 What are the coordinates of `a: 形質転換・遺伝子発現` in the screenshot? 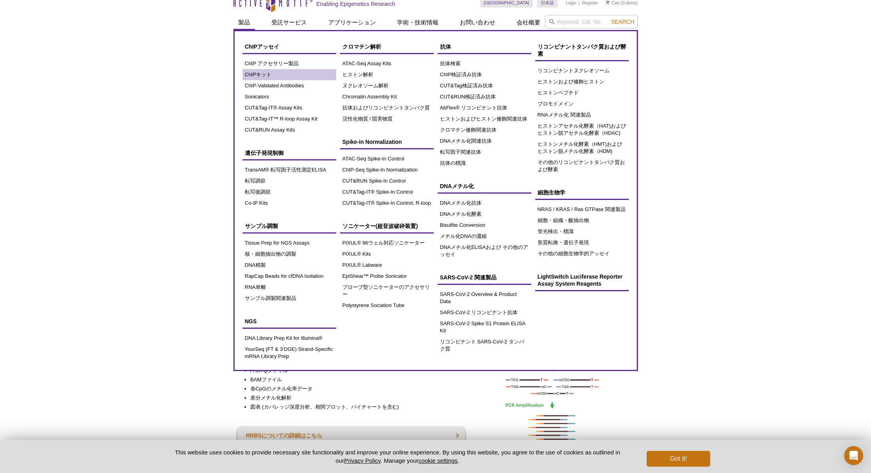 It's located at (582, 243).